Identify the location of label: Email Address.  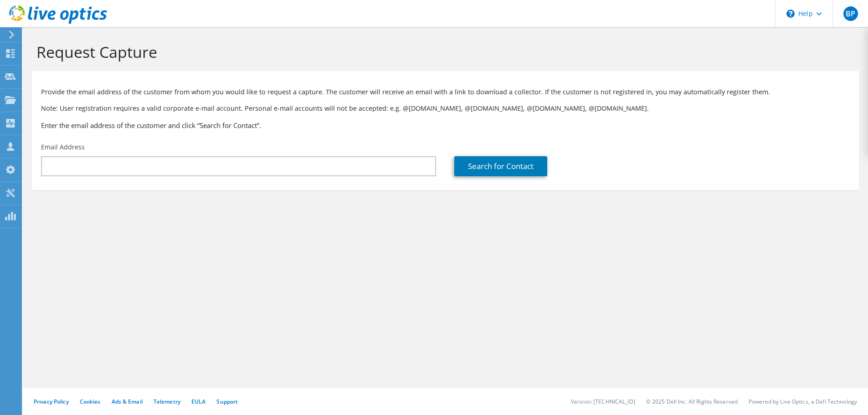
(63, 147).